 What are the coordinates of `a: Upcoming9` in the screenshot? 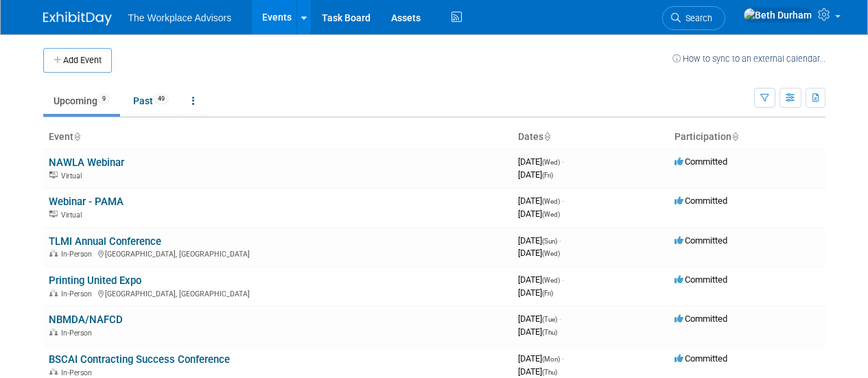 It's located at (81, 101).